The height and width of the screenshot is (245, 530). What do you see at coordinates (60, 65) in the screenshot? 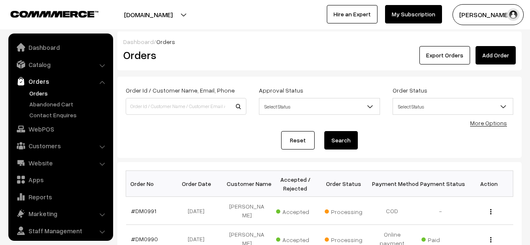
I see `a: Catalog` at bounding box center [60, 65].